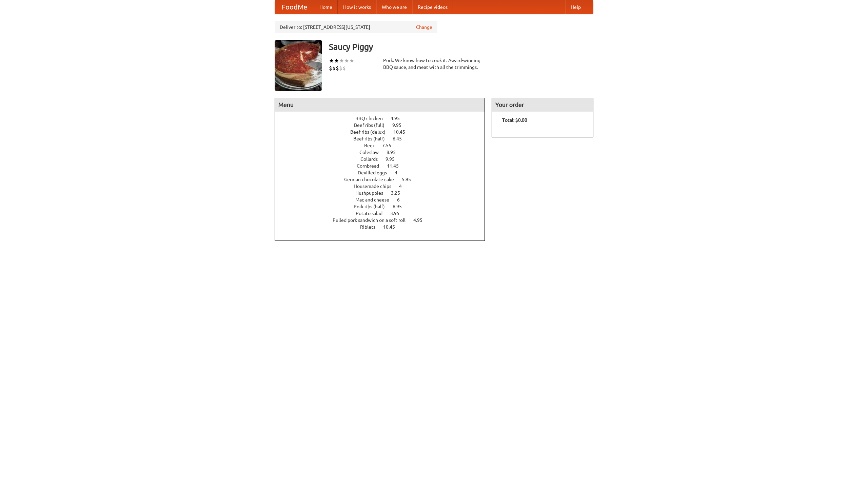 This screenshot has height=480, width=868. I want to click on a: How it works, so click(357, 7).